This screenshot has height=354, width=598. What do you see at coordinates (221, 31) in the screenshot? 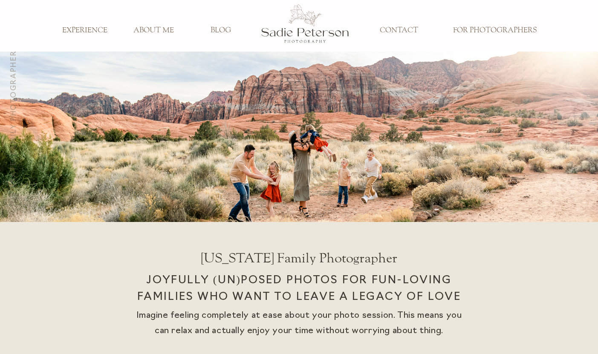
I see `h3: BLOG` at bounding box center [221, 31].